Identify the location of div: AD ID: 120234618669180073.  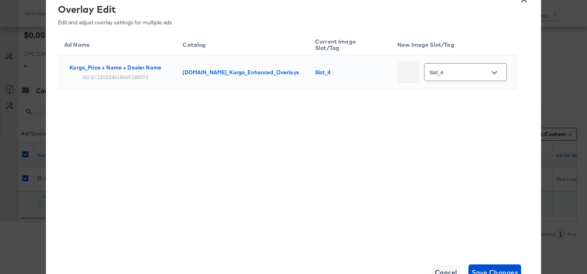
(115, 77).